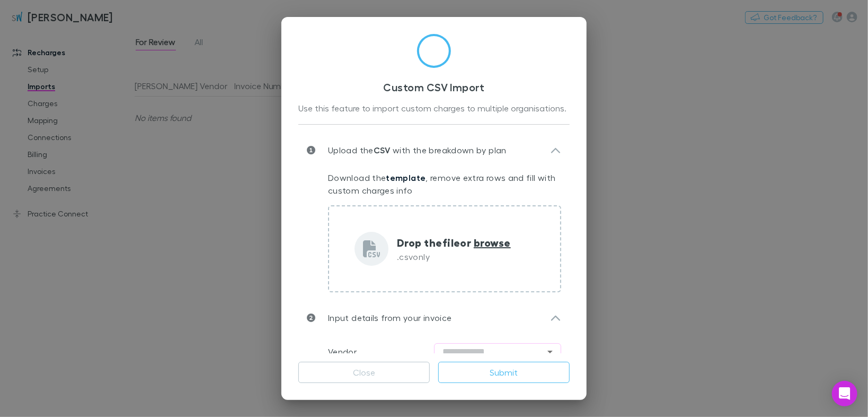 The image size is (868, 417). Describe the element at coordinates (504, 373) in the screenshot. I see `button: Submit` at that location.